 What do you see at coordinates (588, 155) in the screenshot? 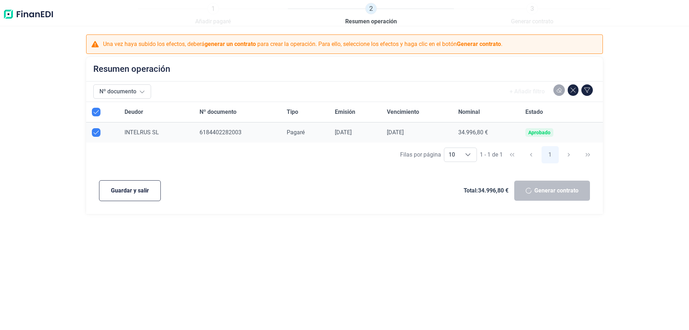
I see `button: Last Page` at bounding box center [588, 155].